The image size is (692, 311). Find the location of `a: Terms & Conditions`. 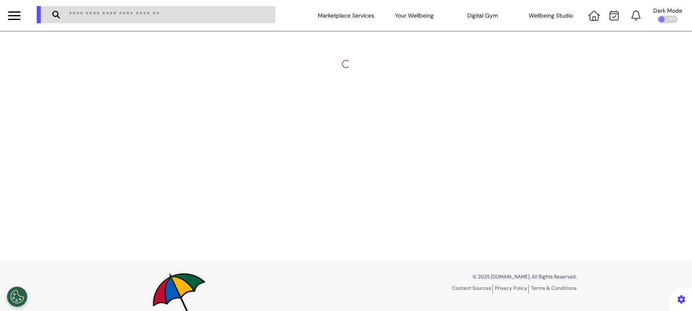

a: Terms & Conditions is located at coordinates (553, 288).